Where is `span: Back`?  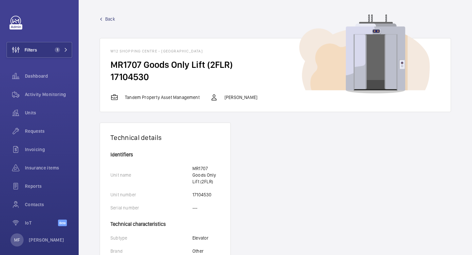
span: Back is located at coordinates (110, 19).